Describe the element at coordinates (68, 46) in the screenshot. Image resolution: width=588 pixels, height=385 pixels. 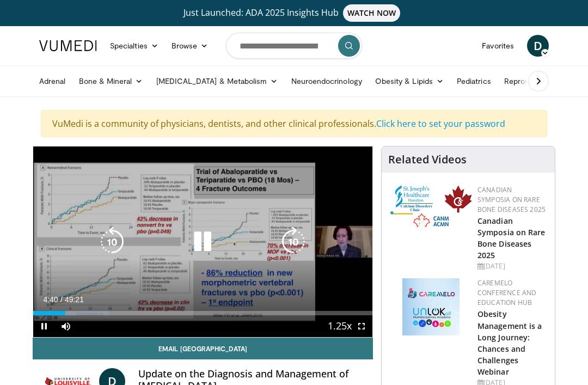
I see `img: VuMedi Logo` at that location.